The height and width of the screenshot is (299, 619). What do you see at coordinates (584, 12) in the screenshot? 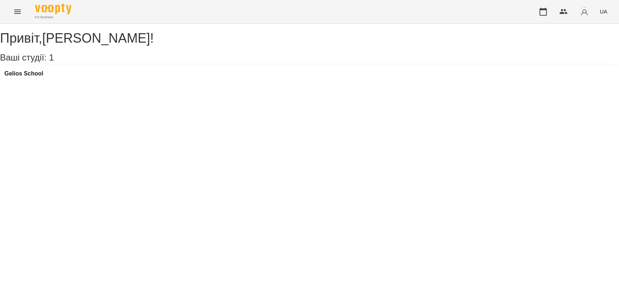
I see `img: avatar_s.png` at bounding box center [584, 12].